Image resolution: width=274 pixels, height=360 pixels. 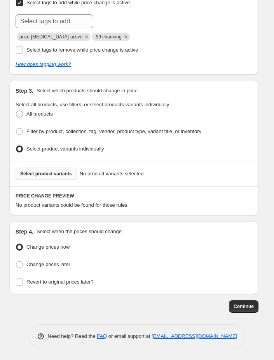 What do you see at coordinates (72, 336) in the screenshot?
I see `span: Need help? Read the` at bounding box center [72, 336].